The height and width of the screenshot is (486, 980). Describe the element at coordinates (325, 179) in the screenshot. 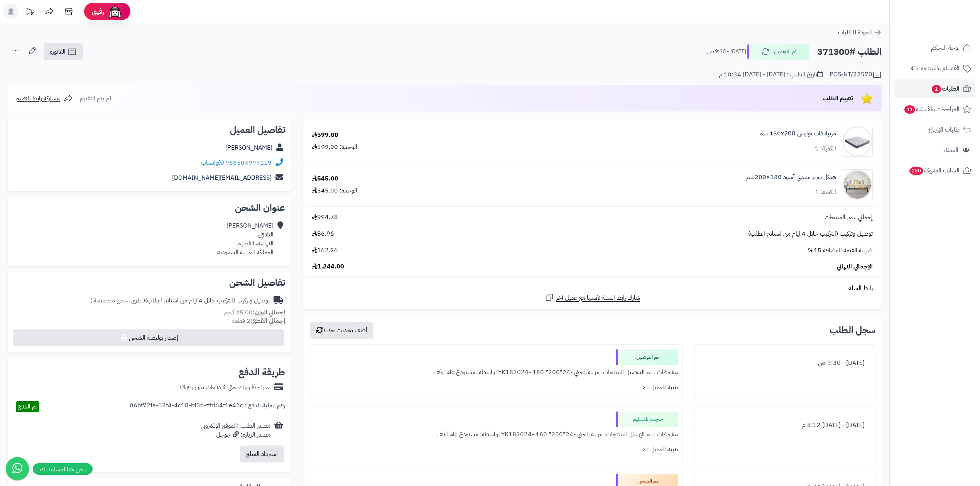

I see `div: 545.00` at that location.